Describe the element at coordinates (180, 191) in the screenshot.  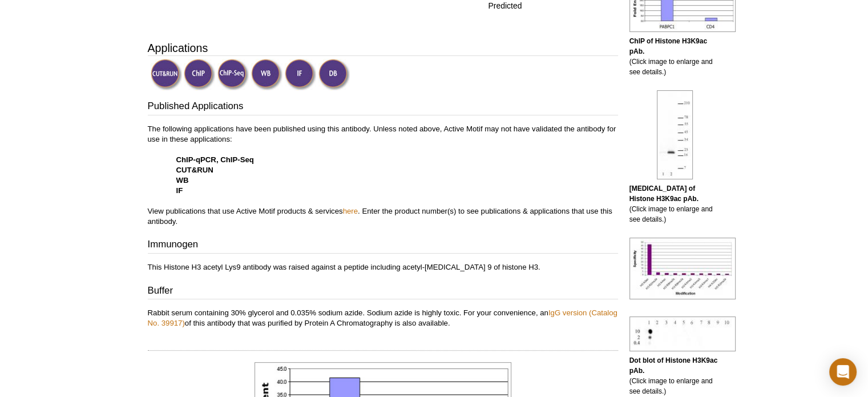
I see `strong: IF` at that location.